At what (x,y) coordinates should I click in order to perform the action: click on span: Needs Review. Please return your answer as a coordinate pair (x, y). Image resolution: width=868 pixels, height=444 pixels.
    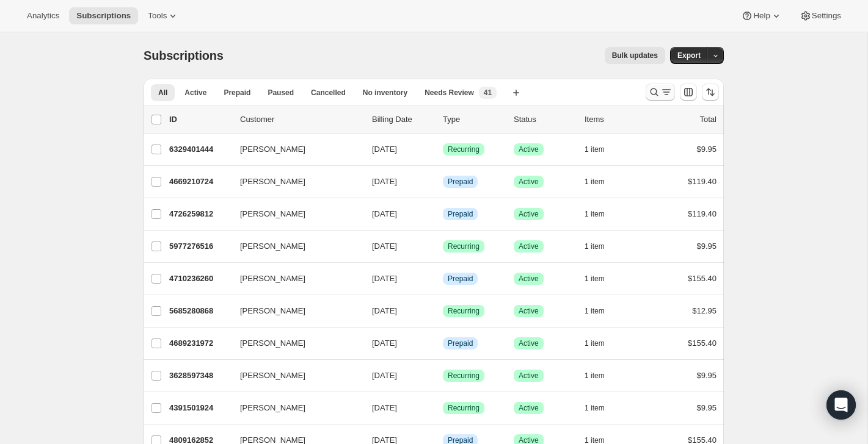
    Looking at the image, I should click on (449, 93).